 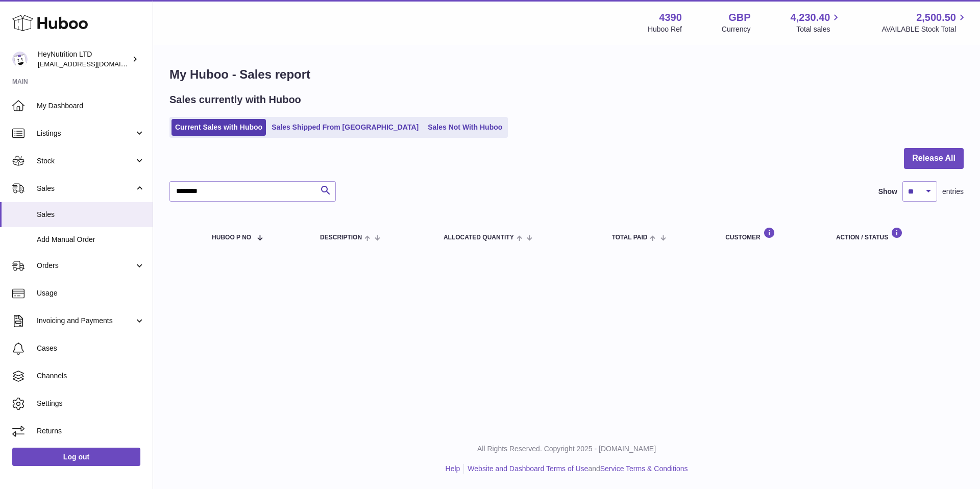 What do you see at coordinates (479, 238) in the screenshot?
I see `span: ALLOCATED Quantity` at bounding box center [479, 238].